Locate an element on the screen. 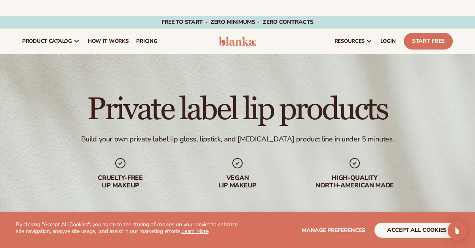 Image resolution: width=475 pixels, height=248 pixels. a: resources is located at coordinates (354, 41).